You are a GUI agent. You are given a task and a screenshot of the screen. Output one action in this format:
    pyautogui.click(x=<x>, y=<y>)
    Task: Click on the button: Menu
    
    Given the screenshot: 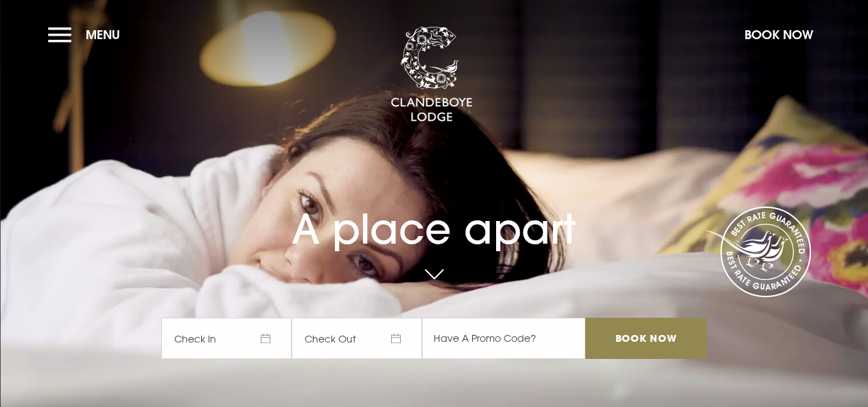 What is the action you would take?
    pyautogui.click(x=87, y=34)
    